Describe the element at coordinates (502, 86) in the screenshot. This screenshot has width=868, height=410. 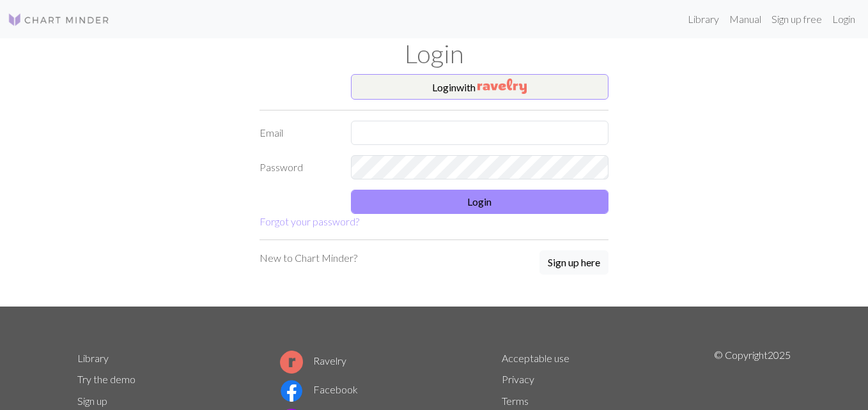
I see `img: Ravelry` at that location.